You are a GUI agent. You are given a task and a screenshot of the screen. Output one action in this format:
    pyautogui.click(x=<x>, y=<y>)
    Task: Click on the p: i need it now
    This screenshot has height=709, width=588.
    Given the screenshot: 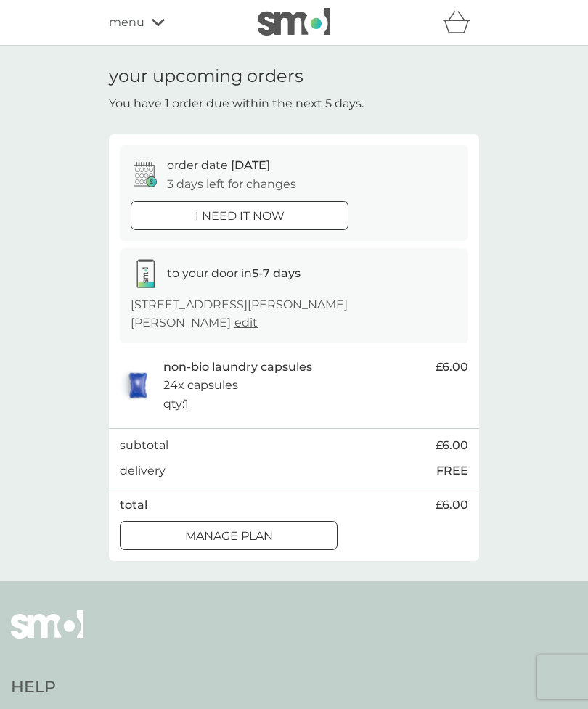 What is the action you would take?
    pyautogui.click(x=239, y=217)
    